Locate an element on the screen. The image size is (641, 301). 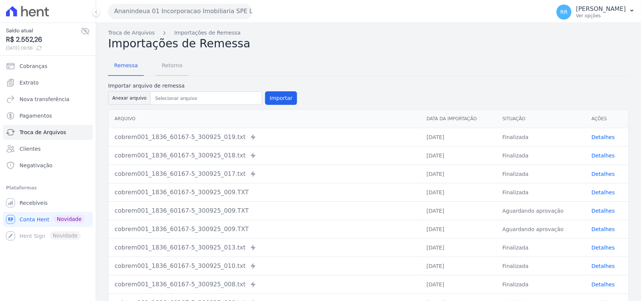
th: Arquivo is located at coordinates (264, 119).